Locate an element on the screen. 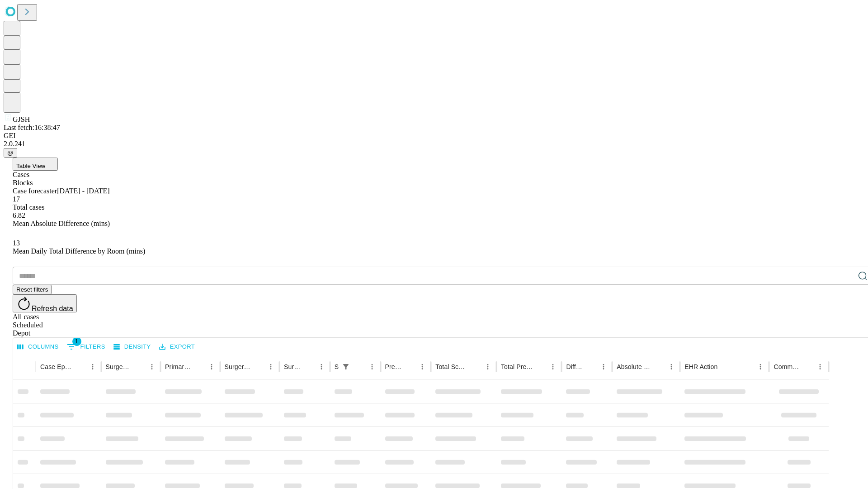 The height and width of the screenshot is (489, 868). button: Reset filters is located at coordinates (32, 289).